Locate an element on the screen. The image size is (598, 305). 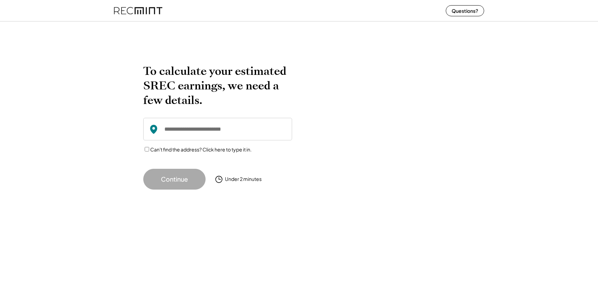
img: recmint-logotype%403x%20%281%29.jpeg is located at coordinates (138, 10).